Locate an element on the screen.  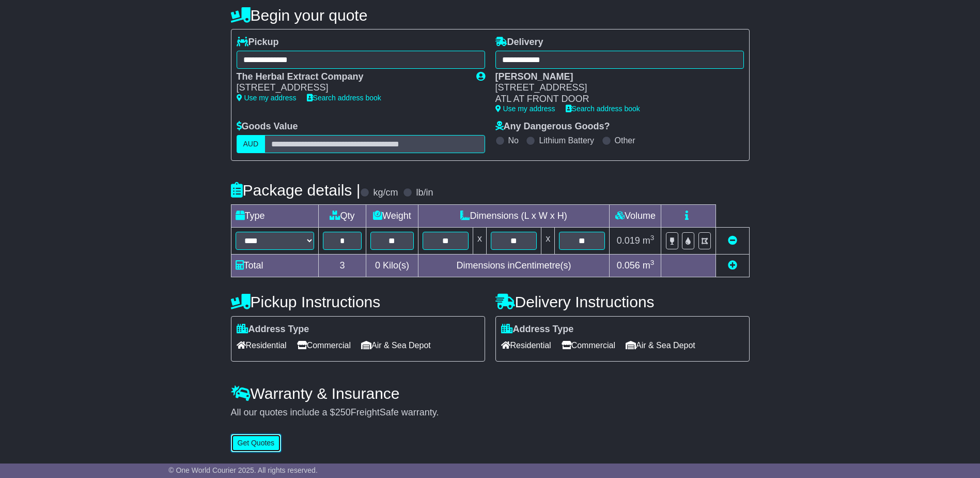
td: Total is located at coordinates (275, 265).